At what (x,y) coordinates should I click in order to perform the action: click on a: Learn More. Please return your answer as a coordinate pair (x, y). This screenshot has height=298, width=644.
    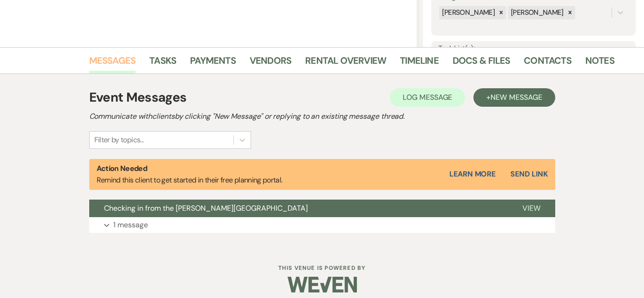
    Looking at the image, I should click on (472, 174).